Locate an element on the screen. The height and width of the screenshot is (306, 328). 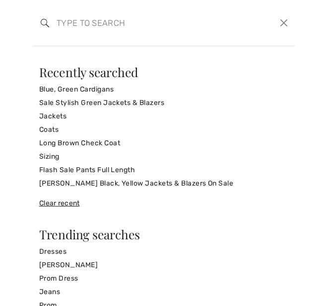
img: search the website is located at coordinates (45, 23).